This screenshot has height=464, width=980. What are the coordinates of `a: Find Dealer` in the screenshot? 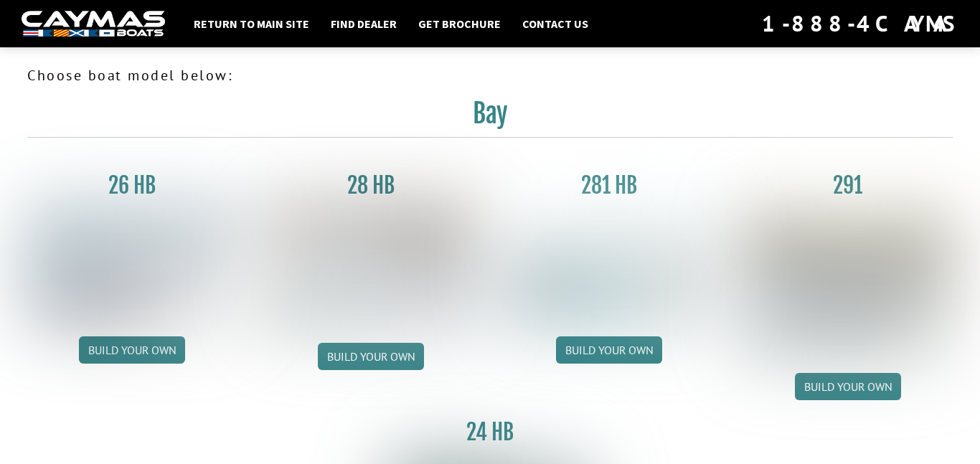 It's located at (364, 24).